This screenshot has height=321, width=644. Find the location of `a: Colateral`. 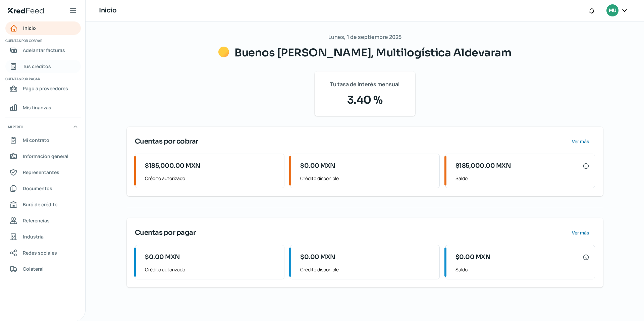

a: Colateral is located at coordinates (43, 269).